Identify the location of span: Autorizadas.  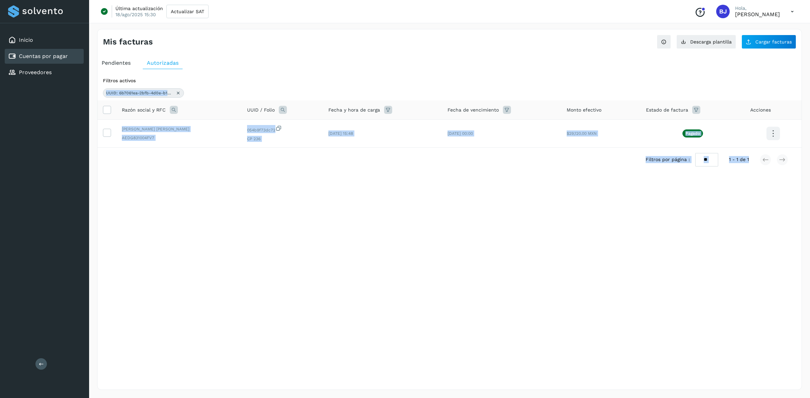
(163, 63).